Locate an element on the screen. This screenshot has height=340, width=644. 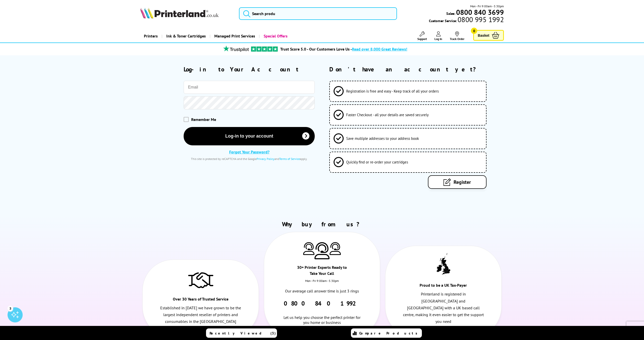
a: 0800 840 1992 is located at coordinates (322, 303).